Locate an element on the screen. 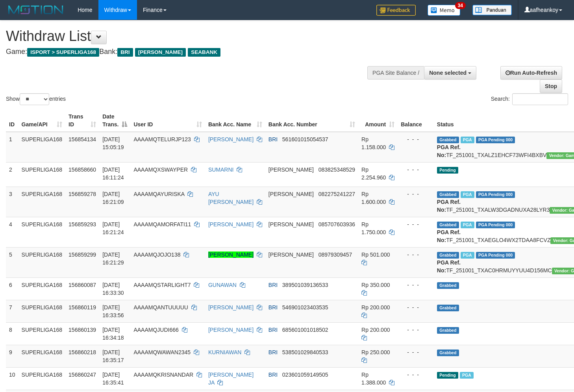 Image resolution: width=574 pixels, height=392 pixels. span: Rp 2.254.960 is located at coordinates (373, 174).